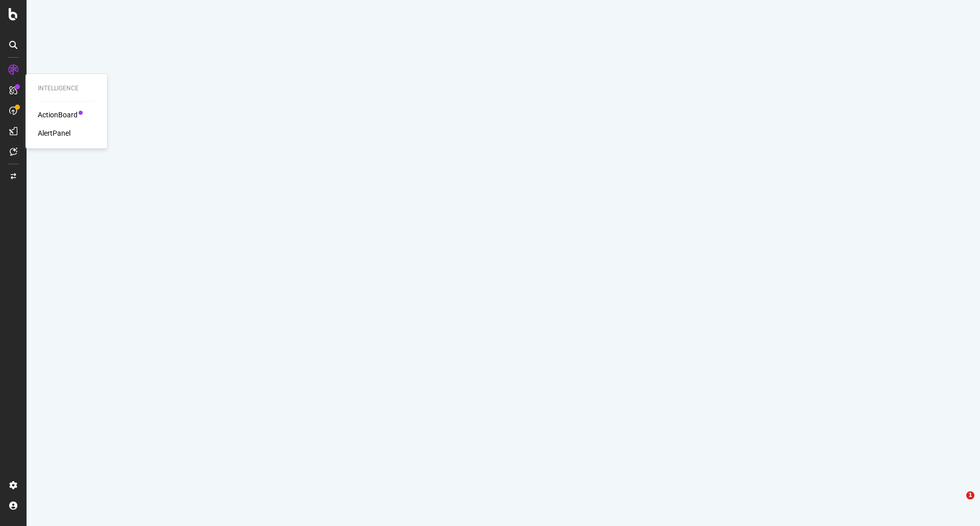  I want to click on a: ActionBoard, so click(58, 115).